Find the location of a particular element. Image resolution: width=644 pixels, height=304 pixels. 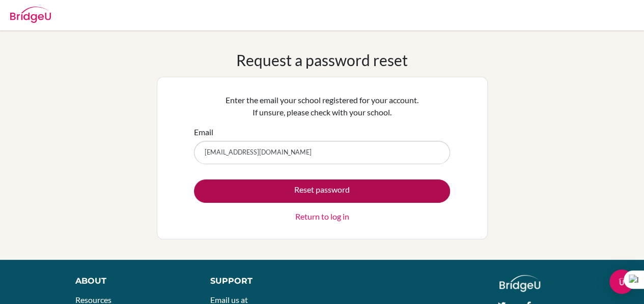

label: Email is located at coordinates (203, 133).